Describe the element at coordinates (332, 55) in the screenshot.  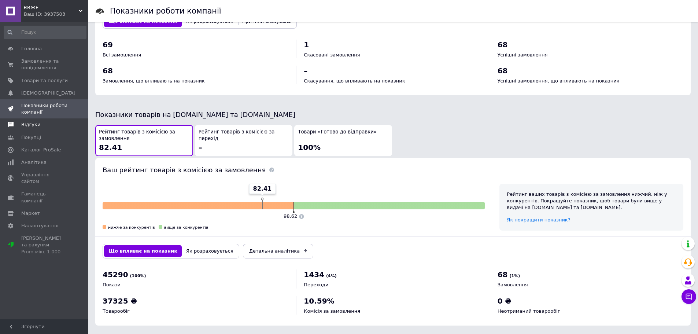
I see `span: Скасовані замовлення` at that location.